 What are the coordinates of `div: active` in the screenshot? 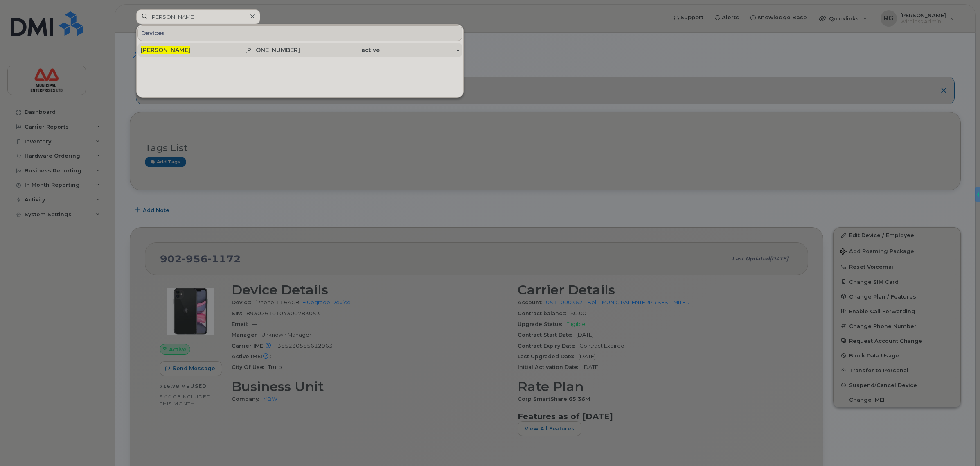 It's located at (340, 50).